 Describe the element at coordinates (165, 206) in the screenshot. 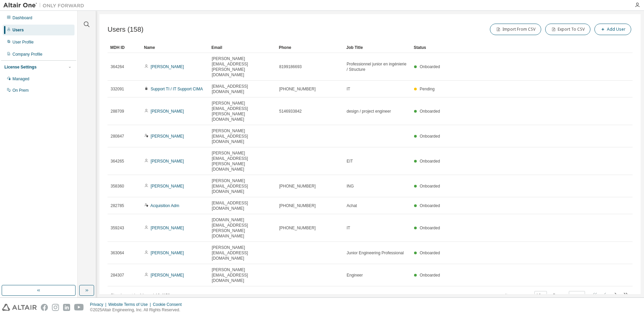

I see `a: Acquisition Adm` at that location.